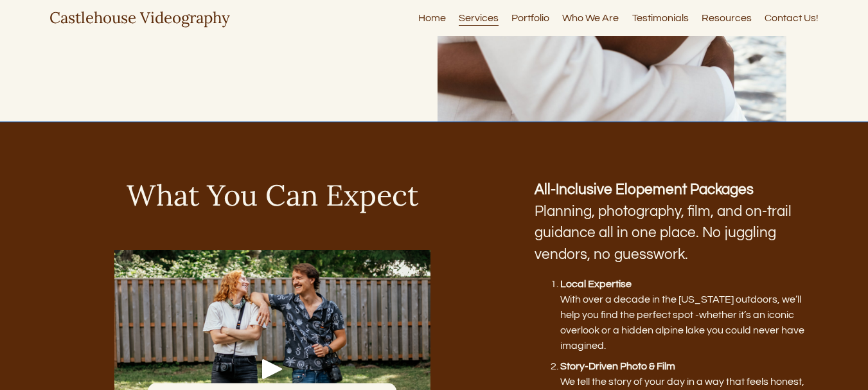  What do you see at coordinates (792, 18) in the screenshot?
I see `a: Contact Us!` at bounding box center [792, 18].